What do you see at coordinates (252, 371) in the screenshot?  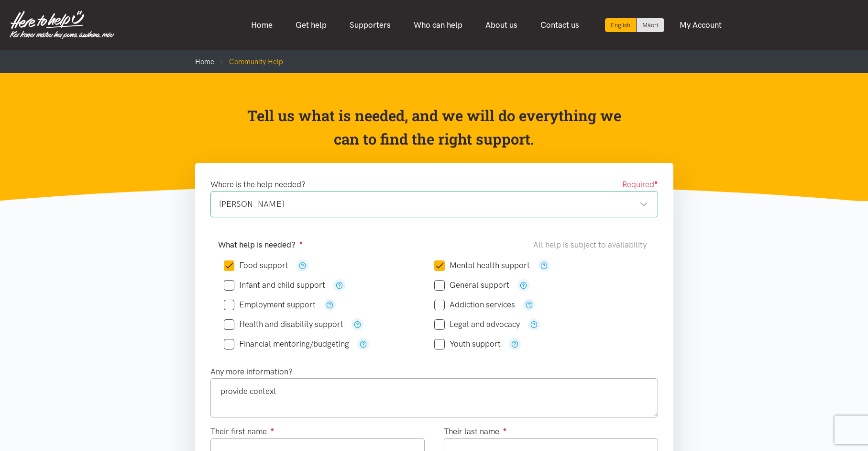 I see `label: Any more information?` at bounding box center [252, 371].